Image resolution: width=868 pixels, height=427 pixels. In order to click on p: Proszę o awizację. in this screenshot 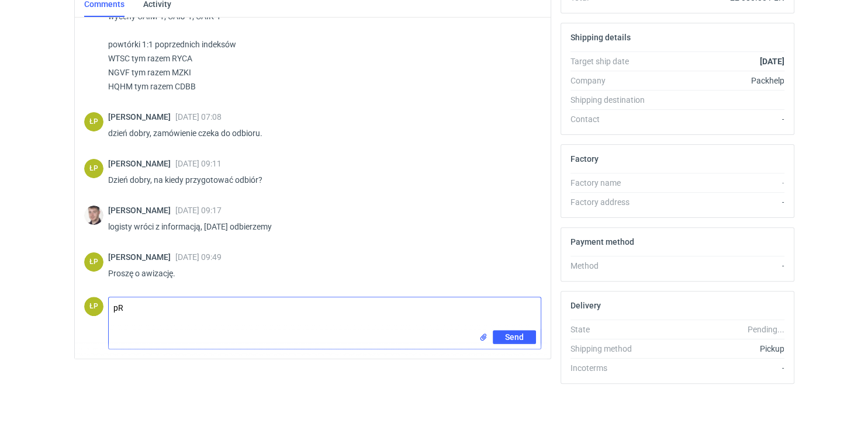, I will do `click(319, 273)`.